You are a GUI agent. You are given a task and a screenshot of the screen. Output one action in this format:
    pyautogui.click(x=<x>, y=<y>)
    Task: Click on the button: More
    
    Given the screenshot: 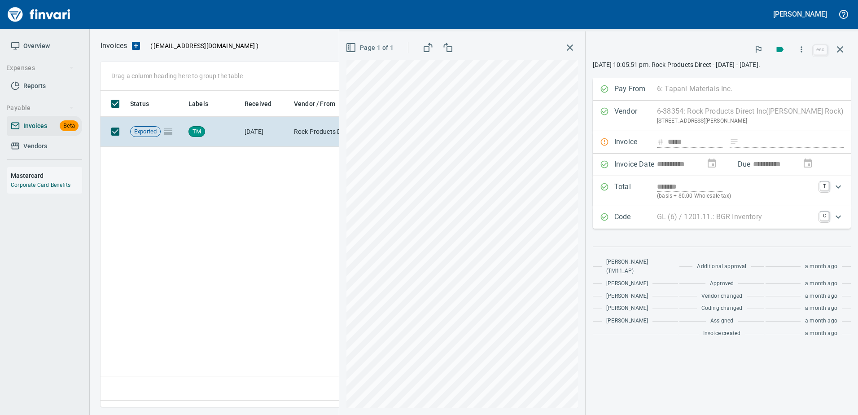 What is the action you would take?
    pyautogui.click(x=802, y=49)
    